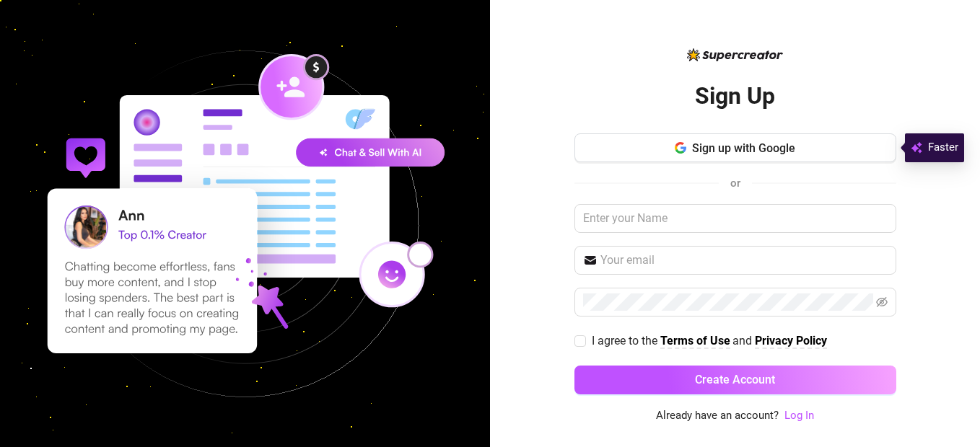 The image size is (980, 447). Describe the element at coordinates (735, 96) in the screenshot. I see `h2: Sign Up` at that location.